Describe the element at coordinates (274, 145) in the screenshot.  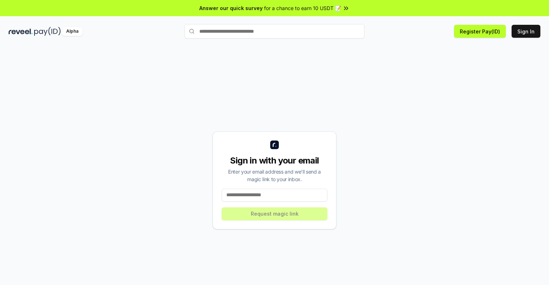
I see `img: logo_small` at that location.